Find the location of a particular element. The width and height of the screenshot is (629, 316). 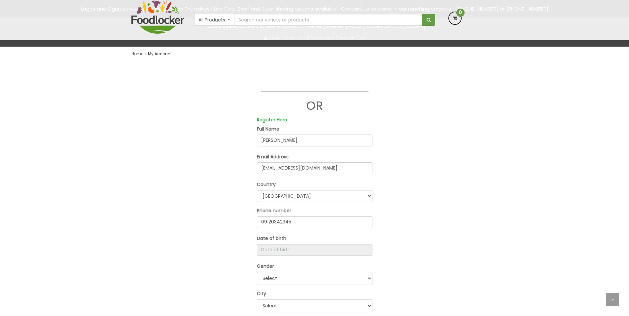

input: Full Name is located at coordinates (315, 140).